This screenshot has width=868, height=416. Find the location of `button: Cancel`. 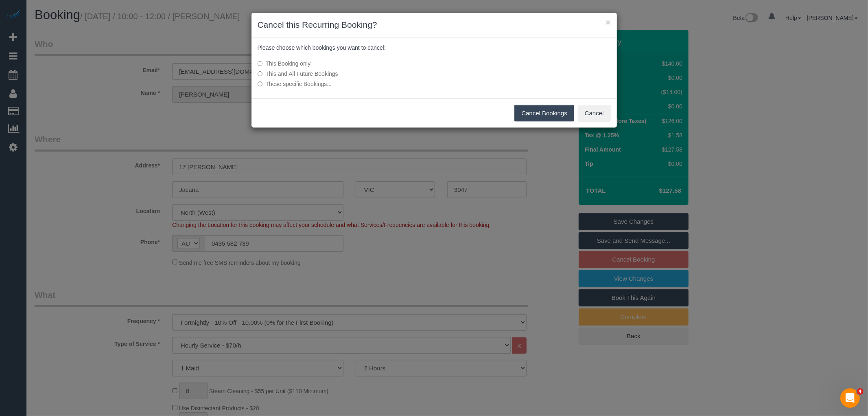

button: Cancel is located at coordinates (594, 114).